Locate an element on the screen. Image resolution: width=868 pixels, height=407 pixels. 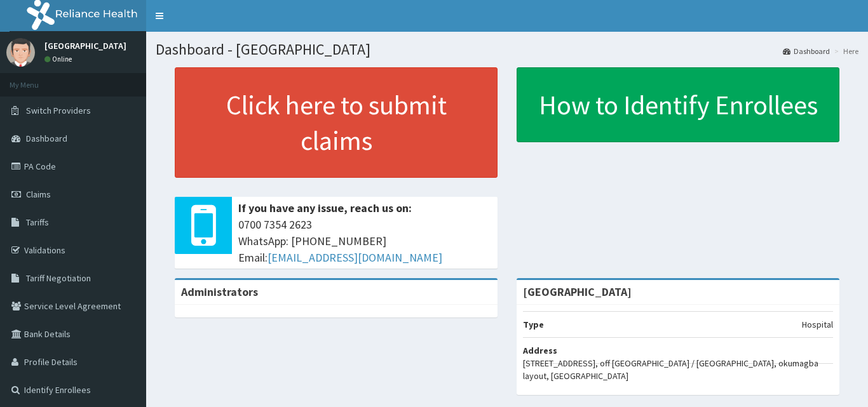
b: Address is located at coordinates (540, 351).